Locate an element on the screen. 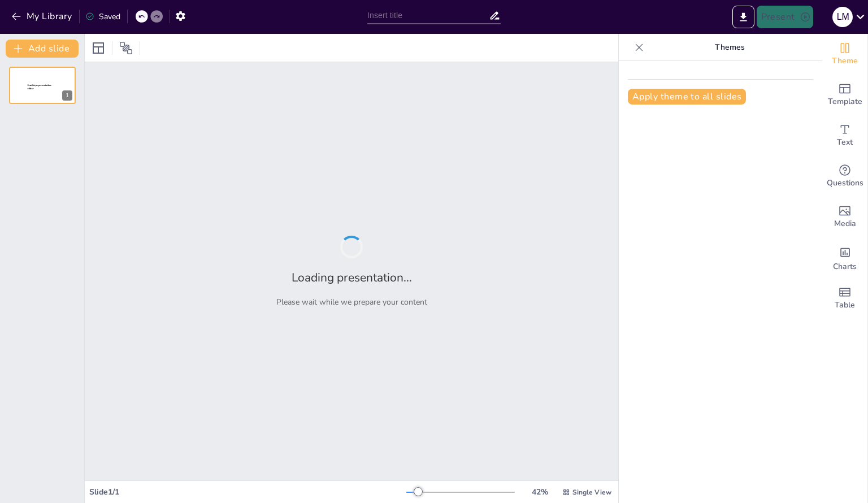 Image resolution: width=868 pixels, height=503 pixels. span: Template is located at coordinates (845, 102).